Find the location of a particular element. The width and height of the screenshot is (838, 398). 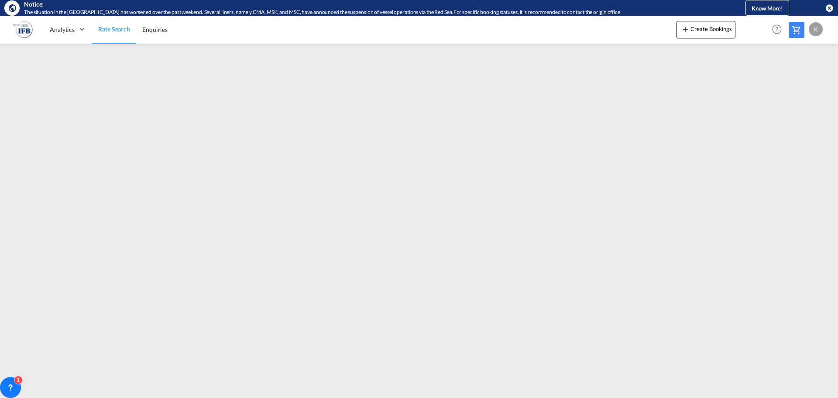

md-icon: icon-close-circle is located at coordinates (829, 8).